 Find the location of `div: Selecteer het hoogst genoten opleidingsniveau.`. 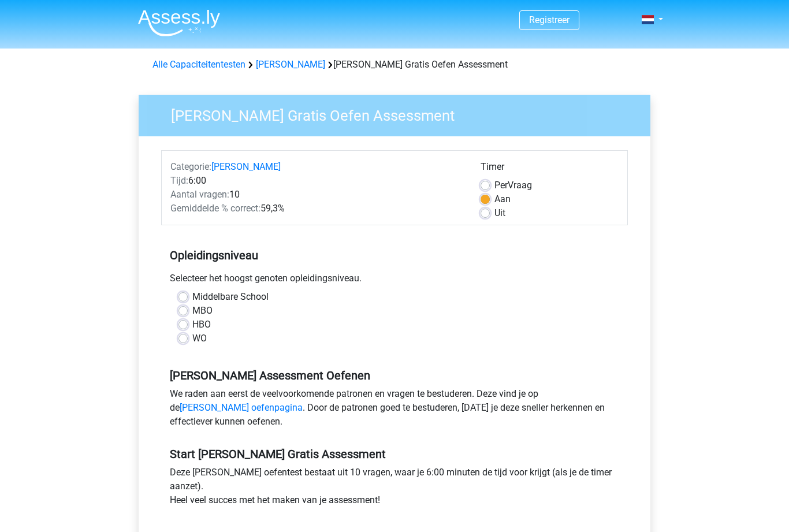

div: Selecteer het hoogst genoten opleidingsniveau. is located at coordinates (395, 281).